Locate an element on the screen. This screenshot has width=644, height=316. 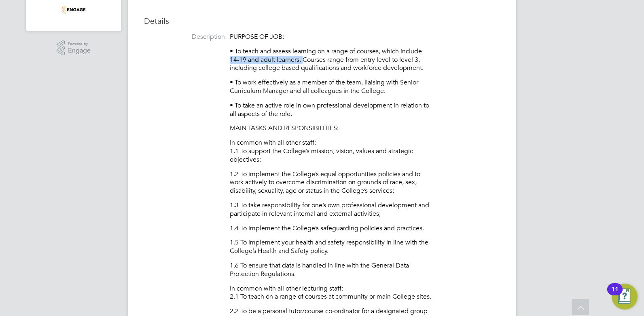
div: 11 is located at coordinates (615, 294).